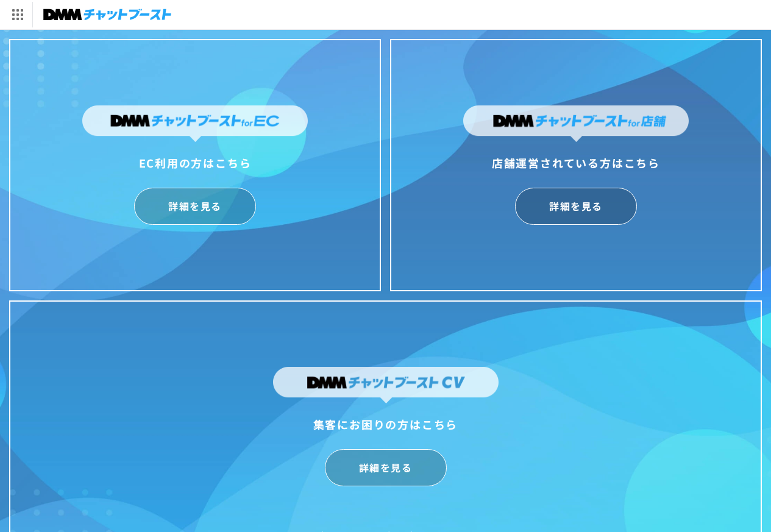  What do you see at coordinates (576, 163) in the screenshot?
I see `div: 店舗運営されている方はこちら` at bounding box center [576, 163].